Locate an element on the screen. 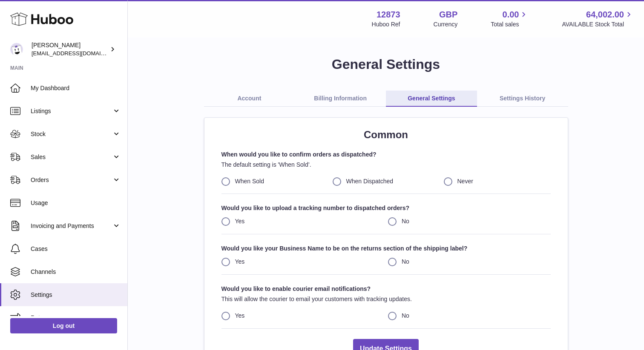  label: When Sold is located at coordinates (275, 181).